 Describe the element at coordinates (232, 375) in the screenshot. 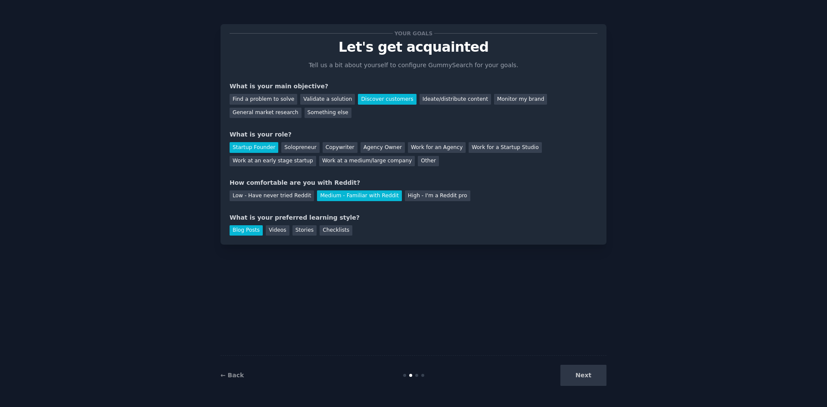

I see `a: ← Back` at that location.